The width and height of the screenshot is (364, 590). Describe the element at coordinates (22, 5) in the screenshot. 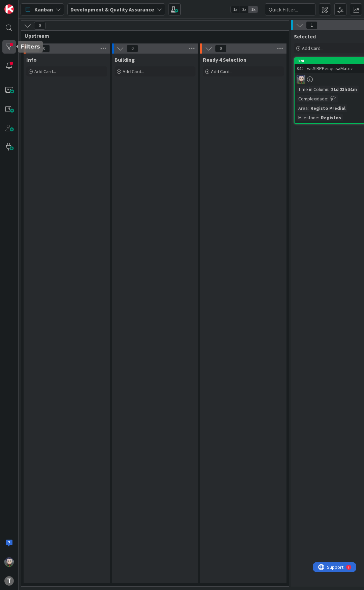

I see `span: Support` at that location.